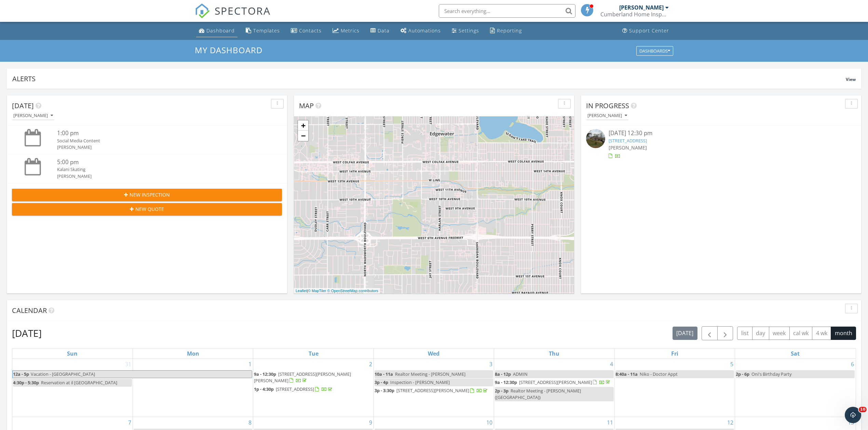  Describe the element at coordinates (491, 364) in the screenshot. I see `a: Go to September 3, 2025` at that location.